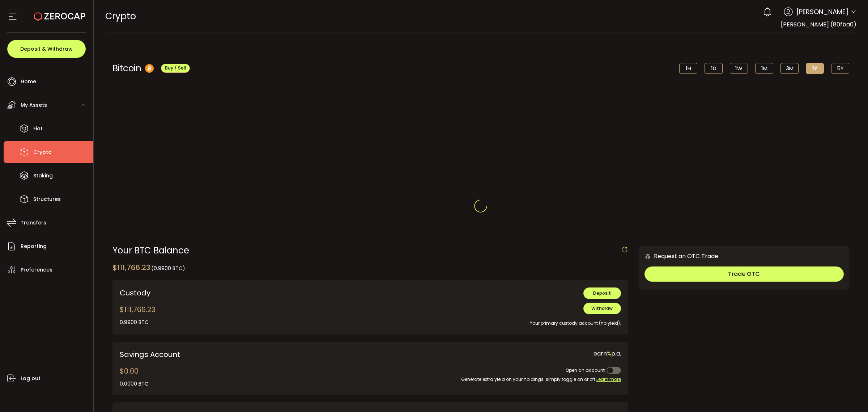 This screenshot has width=868, height=412. Describe the element at coordinates (33, 105) in the screenshot. I see `span: My Assets` at that location.